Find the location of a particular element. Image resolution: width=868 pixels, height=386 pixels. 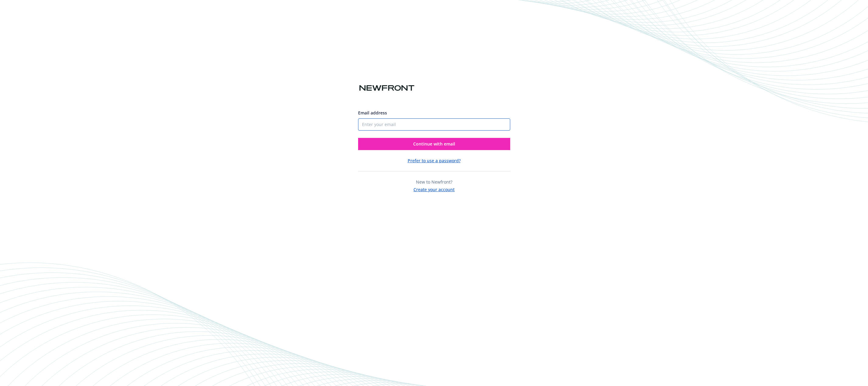

span: Continue with email is located at coordinates (434, 143).